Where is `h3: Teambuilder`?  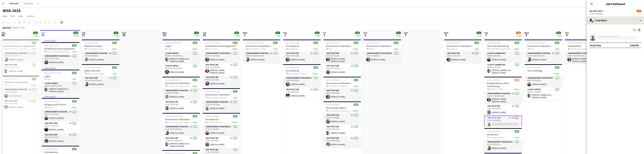 h3: Teambuilder is located at coordinates (584, 46).